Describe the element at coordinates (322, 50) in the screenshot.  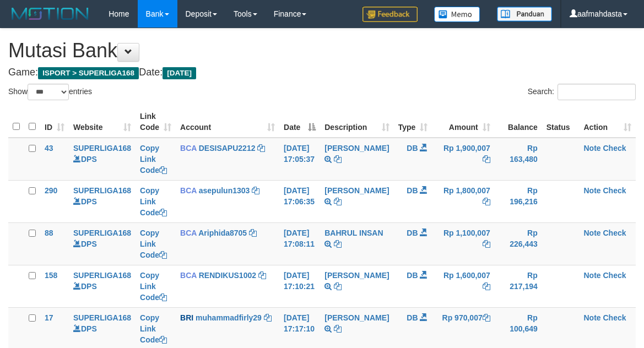
I see `h1: Mutasi Bank` at that location.